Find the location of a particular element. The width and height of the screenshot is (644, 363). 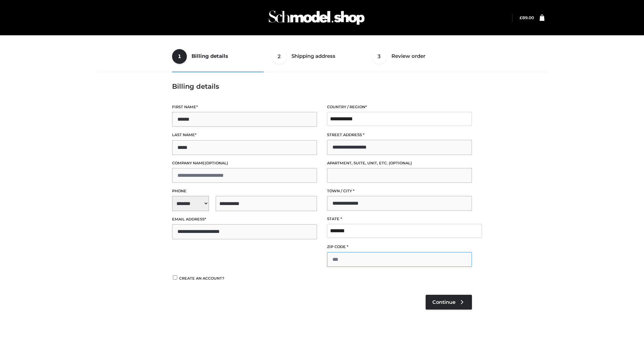

a: Schmodel Admin 964 is located at coordinates (317, 18).